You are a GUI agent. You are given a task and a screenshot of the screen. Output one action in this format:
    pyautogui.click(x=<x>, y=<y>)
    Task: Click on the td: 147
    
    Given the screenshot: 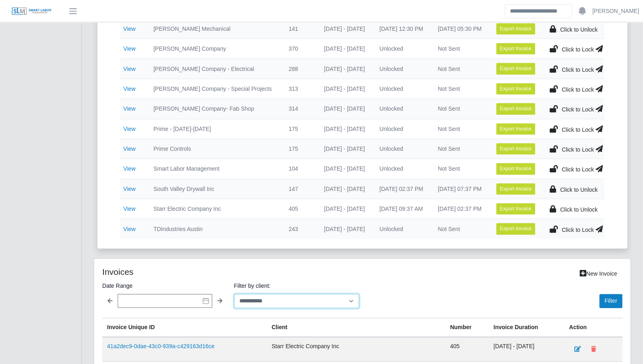 What is the action you would take?
    pyautogui.click(x=299, y=188)
    